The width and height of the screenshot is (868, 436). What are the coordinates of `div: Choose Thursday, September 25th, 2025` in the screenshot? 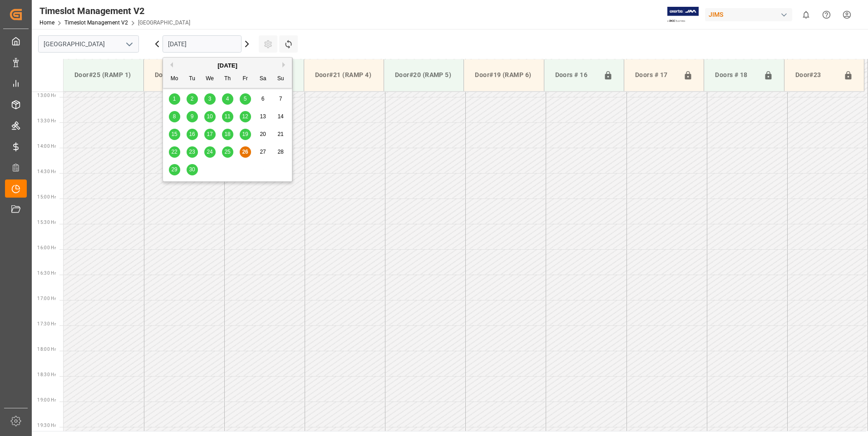 It's located at (227, 152).